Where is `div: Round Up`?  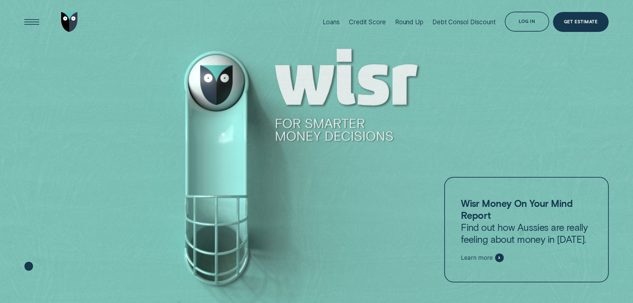 div: Round Up is located at coordinates (409, 22).